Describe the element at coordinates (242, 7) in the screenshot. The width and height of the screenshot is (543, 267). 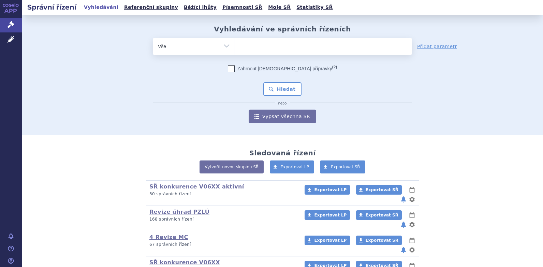
I see `a: Písemnosti SŘ` at that location.